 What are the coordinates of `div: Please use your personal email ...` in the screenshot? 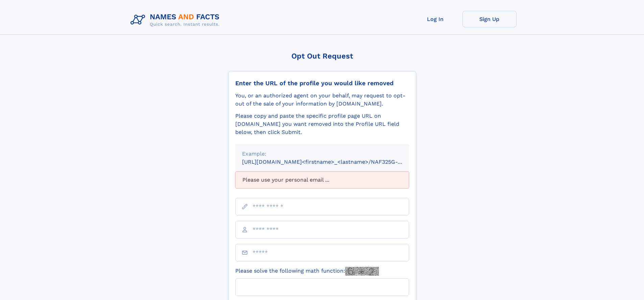 It's located at (322, 180).